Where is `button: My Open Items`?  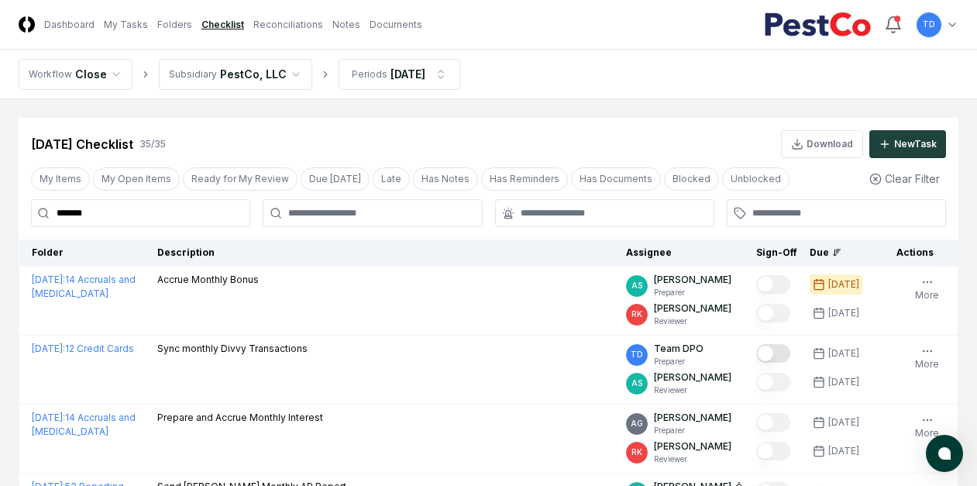
button: My Open Items is located at coordinates (136, 179).